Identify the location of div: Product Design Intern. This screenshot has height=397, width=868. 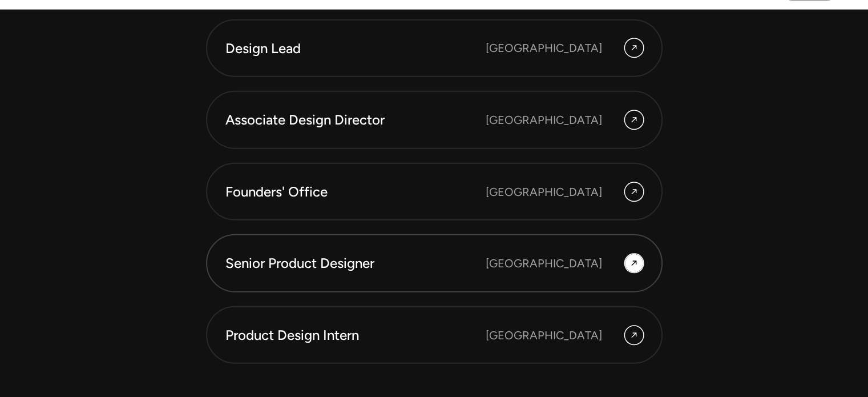
(355, 335).